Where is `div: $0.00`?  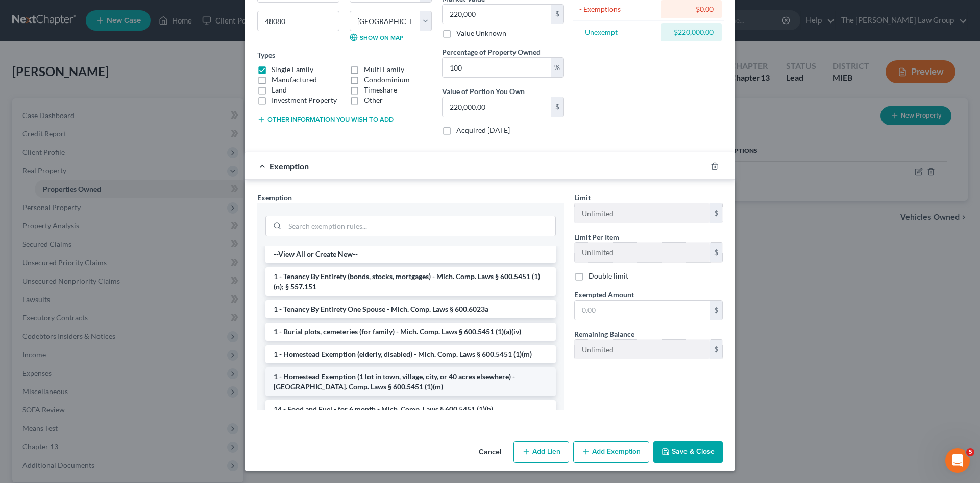
div: $0.00 is located at coordinates (691, 9).